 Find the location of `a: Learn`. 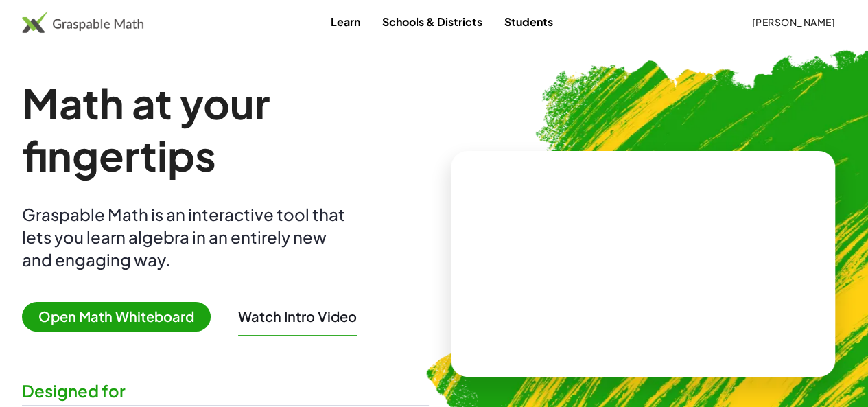

a: Learn is located at coordinates (345, 21).